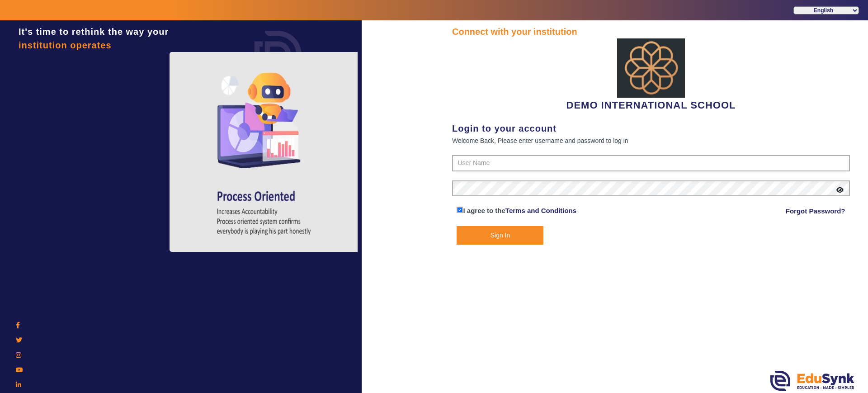  What do you see at coordinates (278, 54) in the screenshot?
I see `img: login.png` at bounding box center [278, 54].